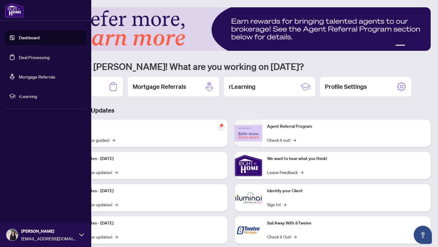  Describe the element at coordinates (346, 87) in the screenshot. I see `h2: Profile Settings` at that location.